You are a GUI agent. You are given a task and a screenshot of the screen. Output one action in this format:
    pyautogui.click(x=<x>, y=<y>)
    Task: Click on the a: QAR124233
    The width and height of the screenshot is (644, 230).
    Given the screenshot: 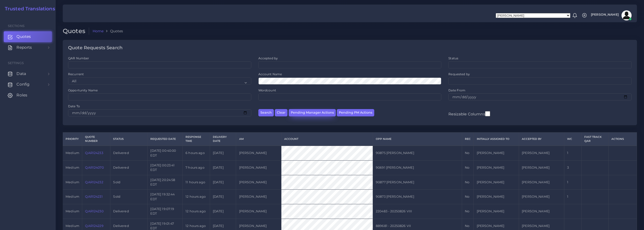 What is the action you would take?
    pyautogui.click(x=94, y=153)
    